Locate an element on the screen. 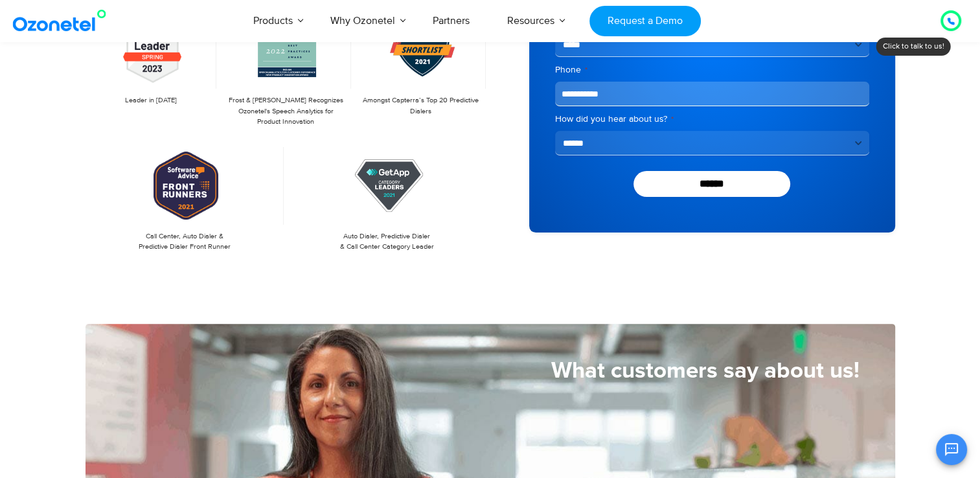 Image resolution: width=980 pixels, height=478 pixels. p: Call Center, Auto Dialer & Predictive Dialer Front Runner is located at coordinates (185, 241).